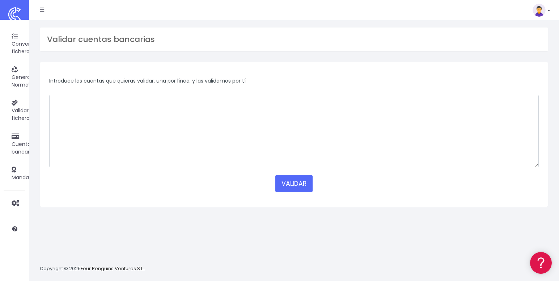 The height and width of the screenshot is (281, 559). Describe the element at coordinates (294, 39) in the screenshot. I see `h3: Validar cuentas bancarias` at that location.